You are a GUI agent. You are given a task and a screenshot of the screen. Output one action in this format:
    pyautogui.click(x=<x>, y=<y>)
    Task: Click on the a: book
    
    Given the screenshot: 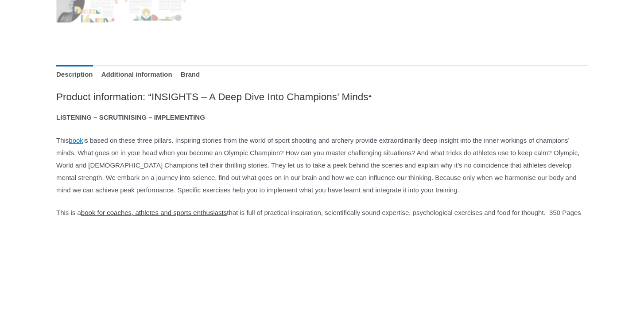 What is the action you would take?
    pyautogui.click(x=76, y=140)
    